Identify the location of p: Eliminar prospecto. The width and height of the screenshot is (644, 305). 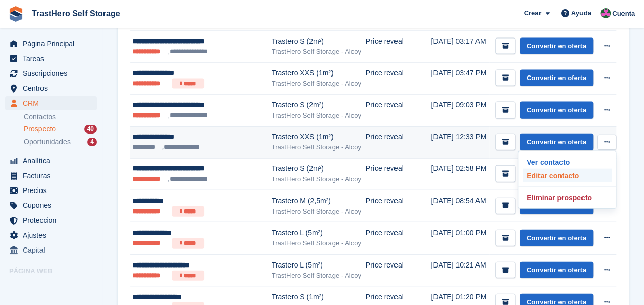
(567, 198).